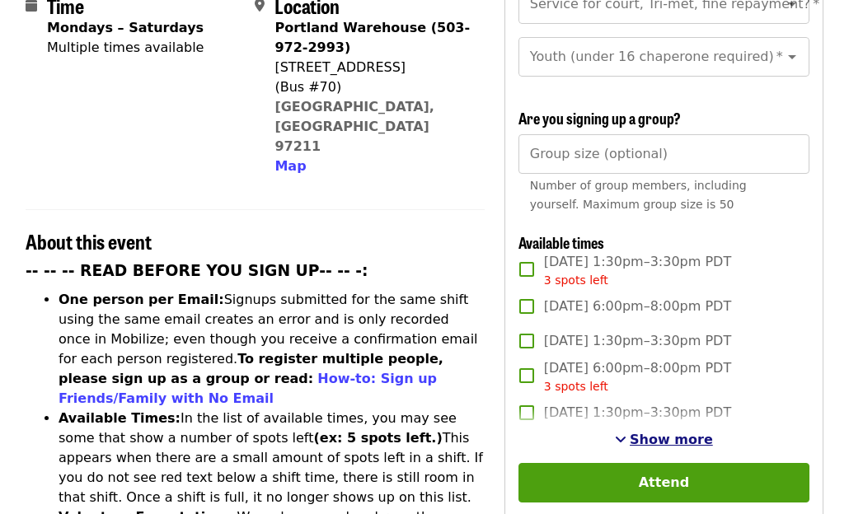  Describe the element at coordinates (197, 270) in the screenshot. I see `strong: -- -- -- READ BEFORE YOU SIGN UP-- -- -:` at that location.